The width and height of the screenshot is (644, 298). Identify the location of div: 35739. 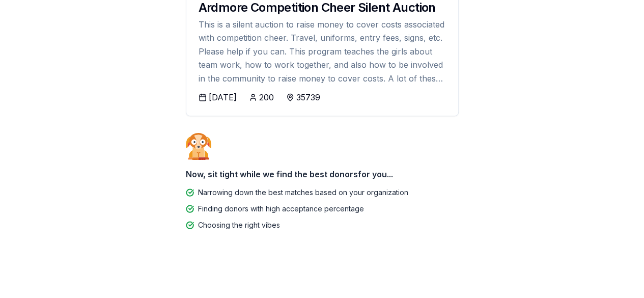
(308, 97).